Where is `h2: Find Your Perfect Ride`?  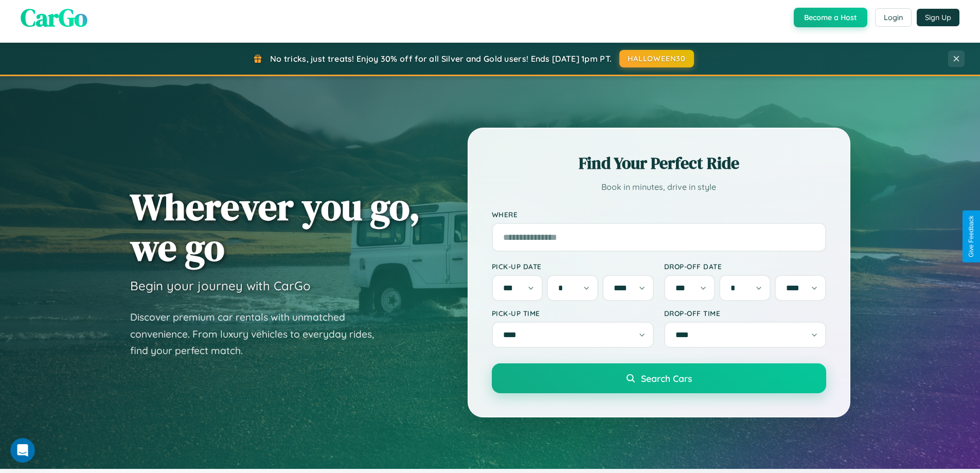
h2: Find Your Perfect Ride is located at coordinates (659, 163).